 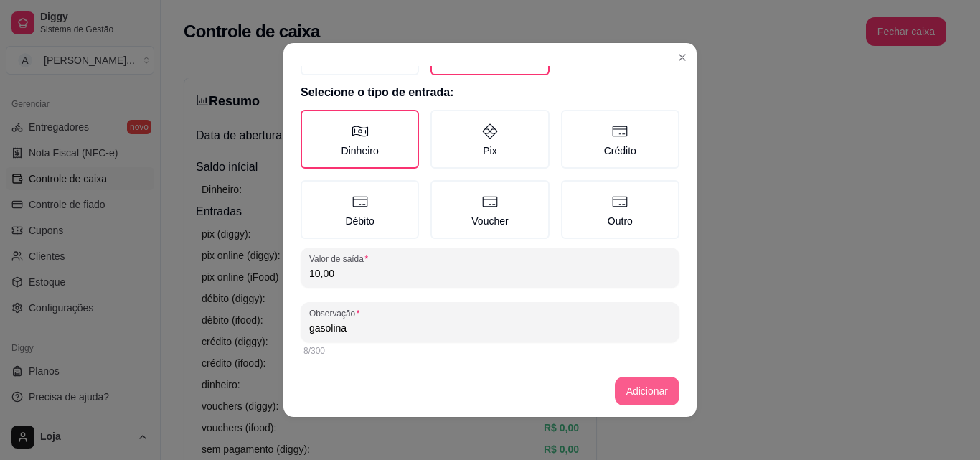 What do you see at coordinates (620, 210) in the screenshot?
I see `label: Outro` at bounding box center [620, 210].